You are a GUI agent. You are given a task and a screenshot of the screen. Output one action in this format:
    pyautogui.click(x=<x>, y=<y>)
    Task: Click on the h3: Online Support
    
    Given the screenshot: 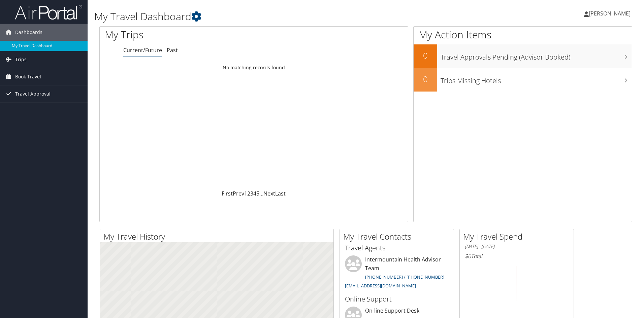 What is the action you would take?
    pyautogui.click(x=397, y=299)
    